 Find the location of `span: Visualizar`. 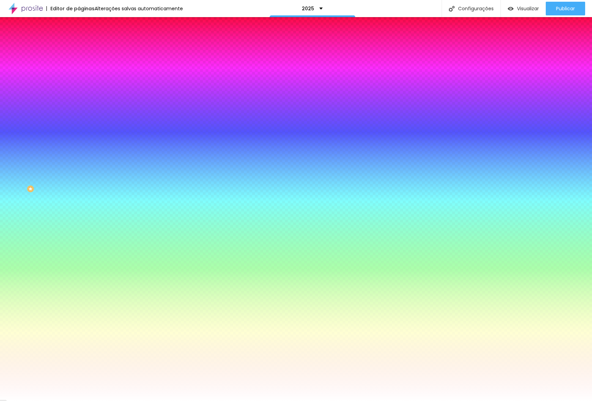

span: Visualizar is located at coordinates (528, 9).